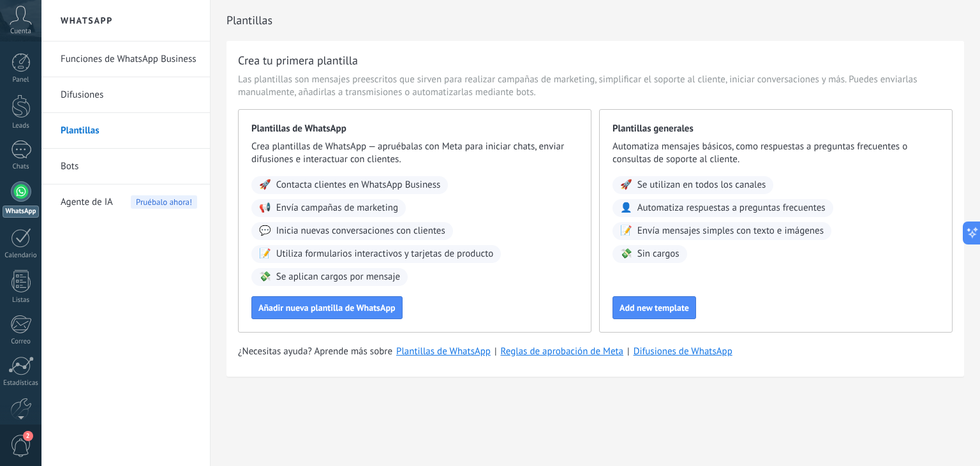 The height and width of the screenshot is (466, 980). What do you see at coordinates (327, 307) in the screenshot?
I see `span: Añadir nueva plantilla de WhatsApp` at bounding box center [327, 307].